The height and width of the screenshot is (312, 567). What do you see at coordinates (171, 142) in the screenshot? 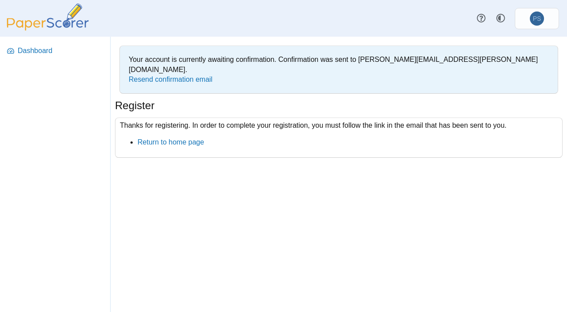
I see `a: Return to home page` at bounding box center [171, 142].